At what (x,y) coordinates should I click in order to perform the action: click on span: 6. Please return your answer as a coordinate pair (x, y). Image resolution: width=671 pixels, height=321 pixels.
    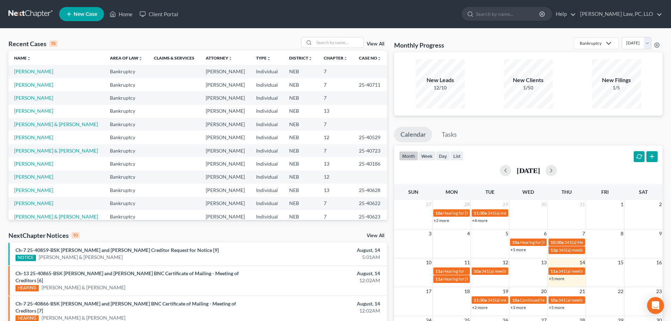
    Looking at the image, I should click on (545, 233).